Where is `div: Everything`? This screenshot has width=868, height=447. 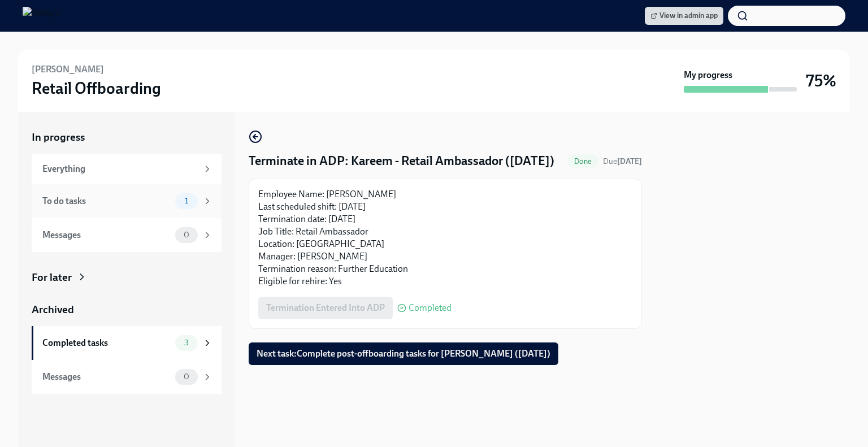
div: Everything is located at coordinates (120, 169).